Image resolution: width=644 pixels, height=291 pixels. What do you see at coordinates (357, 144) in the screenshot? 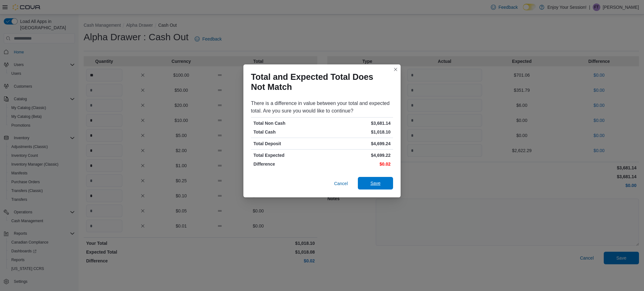
I see `p: $4,699.24` at bounding box center [357, 144].